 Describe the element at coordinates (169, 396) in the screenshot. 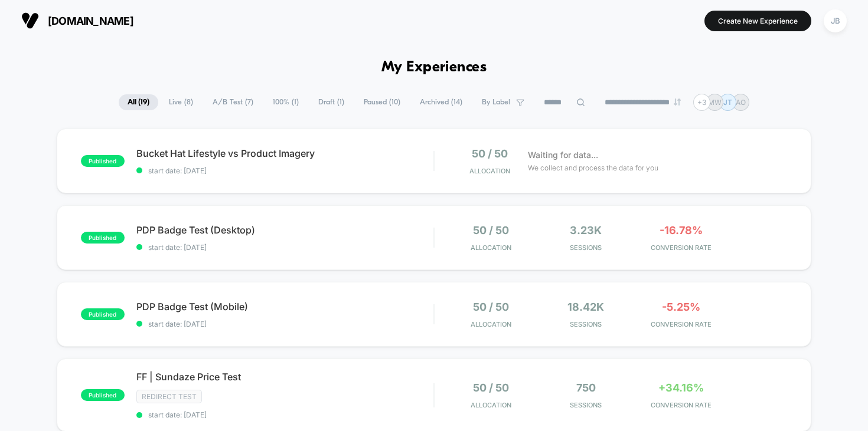

I see `span: Redirect Test` at that location.